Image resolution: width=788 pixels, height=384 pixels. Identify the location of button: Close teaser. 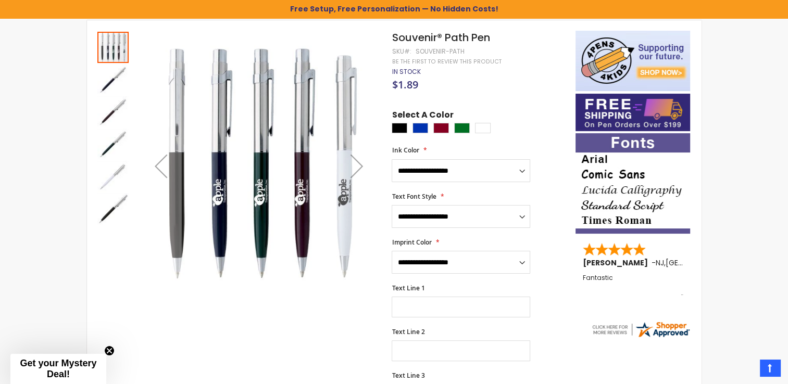
(109, 351).